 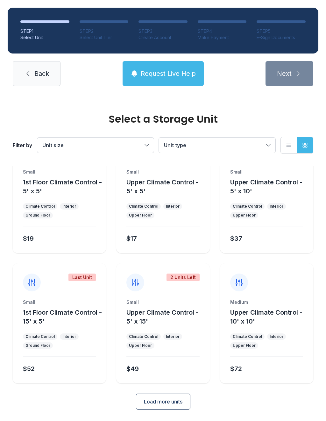 What do you see at coordinates (236, 239) in the screenshot?
I see `div: $37` at bounding box center [236, 239].